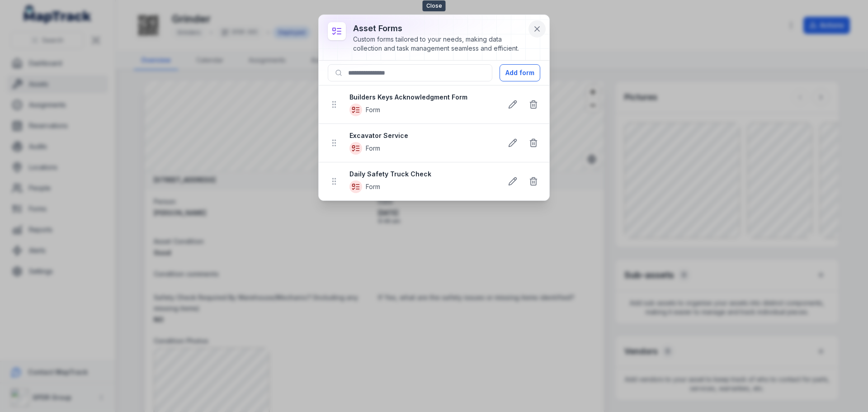  I want to click on strong: Excavator Service, so click(422, 135).